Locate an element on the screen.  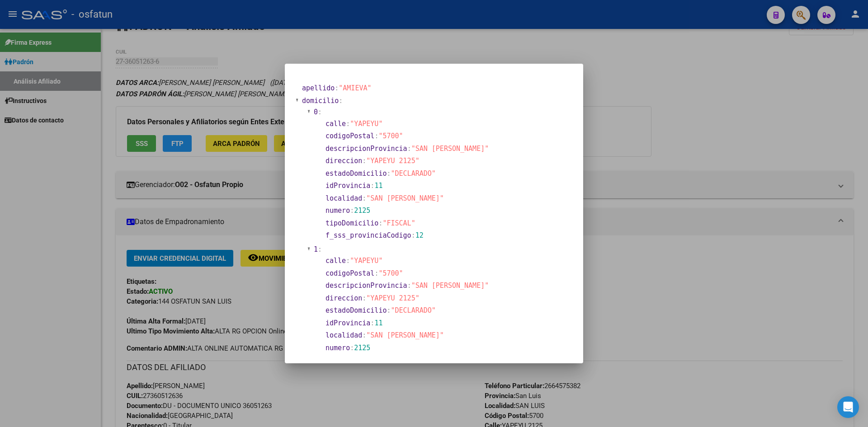
span: tipoDomicilio is located at coordinates (351, 223).